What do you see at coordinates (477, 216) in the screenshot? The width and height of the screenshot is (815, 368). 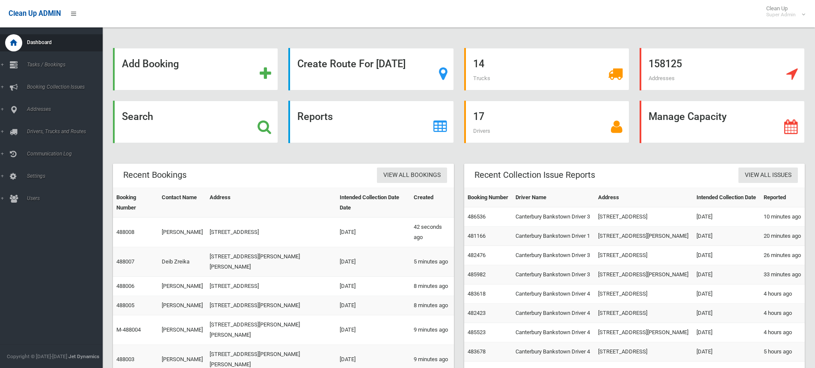 I see `a: 486536` at bounding box center [477, 216].